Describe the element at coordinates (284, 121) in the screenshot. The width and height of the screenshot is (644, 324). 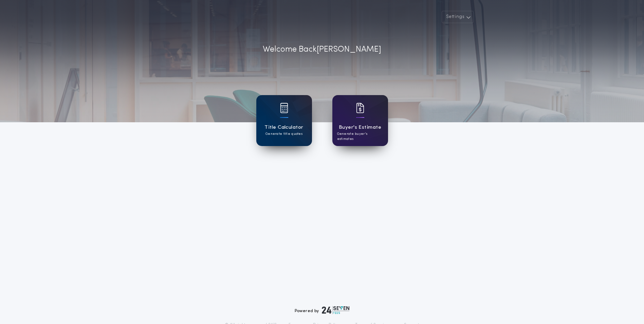
I see `a: card iconTitle CalculatorGenerate title quotes` at that location.